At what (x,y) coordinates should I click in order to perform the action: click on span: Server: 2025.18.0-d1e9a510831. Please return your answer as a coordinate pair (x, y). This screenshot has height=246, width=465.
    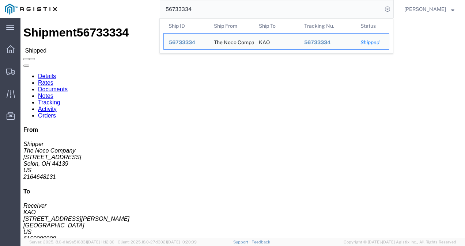
    Looking at the image, I should click on (72, 242).